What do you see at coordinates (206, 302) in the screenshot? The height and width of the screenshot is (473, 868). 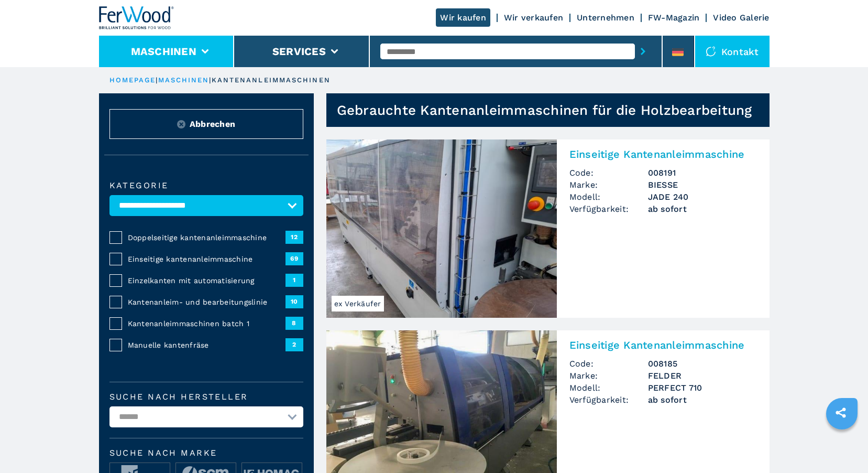 I see `span: Kantenanleim- und bearbeitungslinie` at bounding box center [206, 302].